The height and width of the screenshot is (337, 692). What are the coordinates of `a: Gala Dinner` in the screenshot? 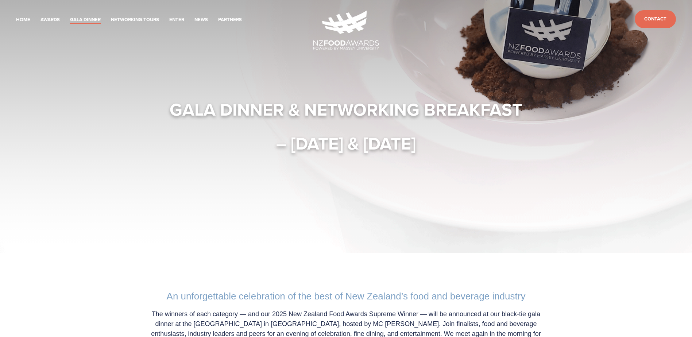 It's located at (85, 20).